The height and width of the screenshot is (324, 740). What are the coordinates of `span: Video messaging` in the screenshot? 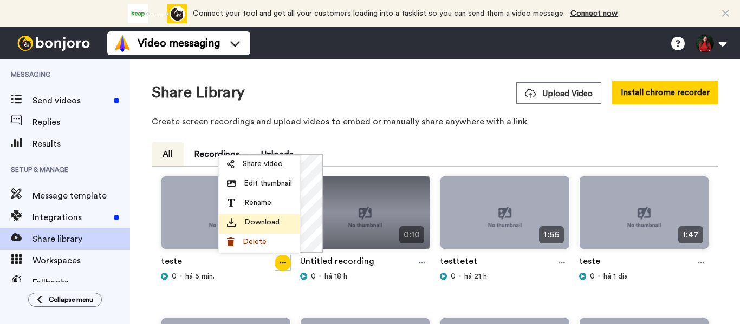 It's located at (179, 43).